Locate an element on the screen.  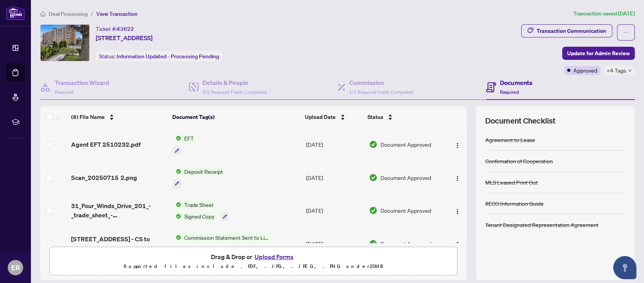
button: Open asap is located at coordinates (625, 268).